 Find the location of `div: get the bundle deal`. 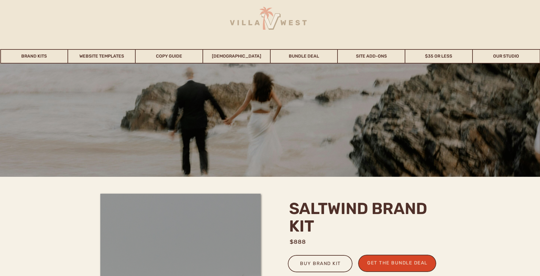

div: get the bundle deal is located at coordinates (397, 263).